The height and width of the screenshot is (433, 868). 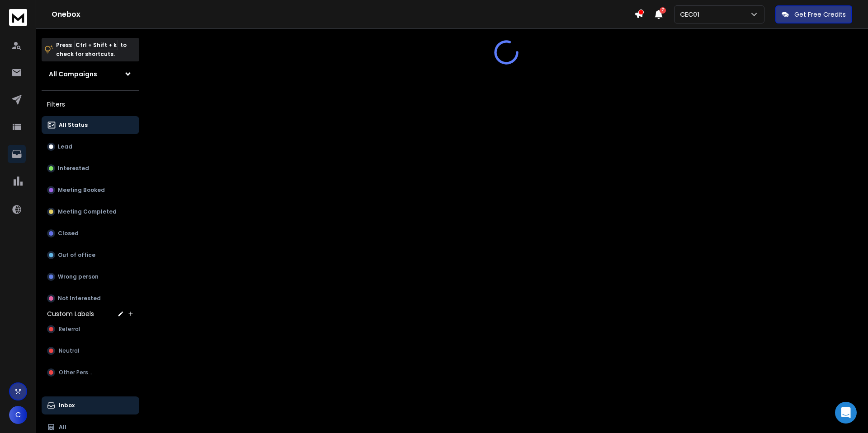 I want to click on p: Meeting Booked, so click(x=82, y=190).